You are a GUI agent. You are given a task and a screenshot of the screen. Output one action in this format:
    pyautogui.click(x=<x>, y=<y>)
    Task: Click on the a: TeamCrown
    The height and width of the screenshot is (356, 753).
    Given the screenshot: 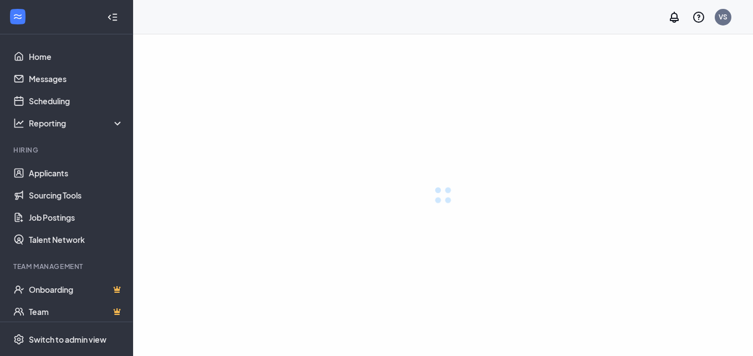 What is the action you would take?
    pyautogui.click(x=76, y=312)
    